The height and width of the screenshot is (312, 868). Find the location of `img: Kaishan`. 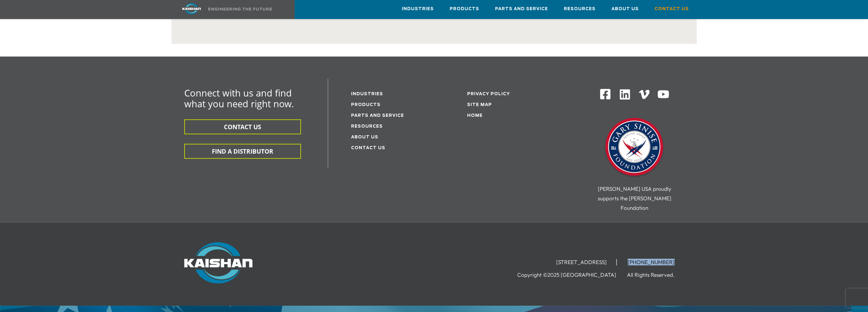

img: Kaishan is located at coordinates (218, 263).